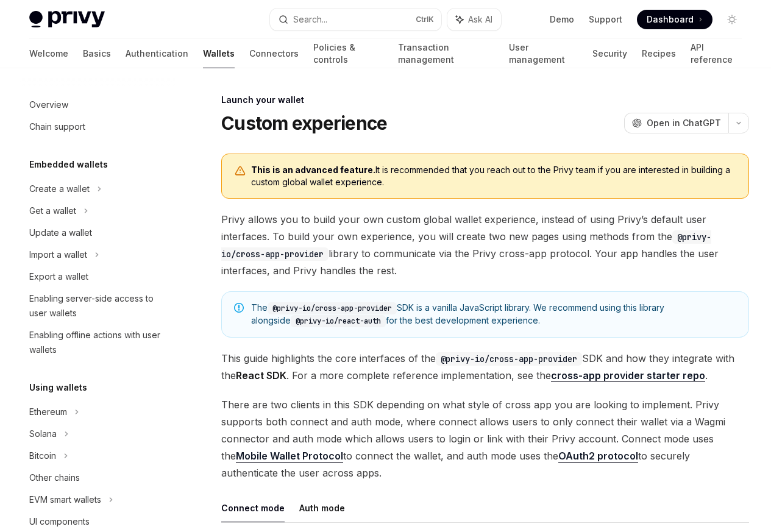 The image size is (771, 532). Describe the element at coordinates (605, 19) in the screenshot. I see `a: Support` at that location.